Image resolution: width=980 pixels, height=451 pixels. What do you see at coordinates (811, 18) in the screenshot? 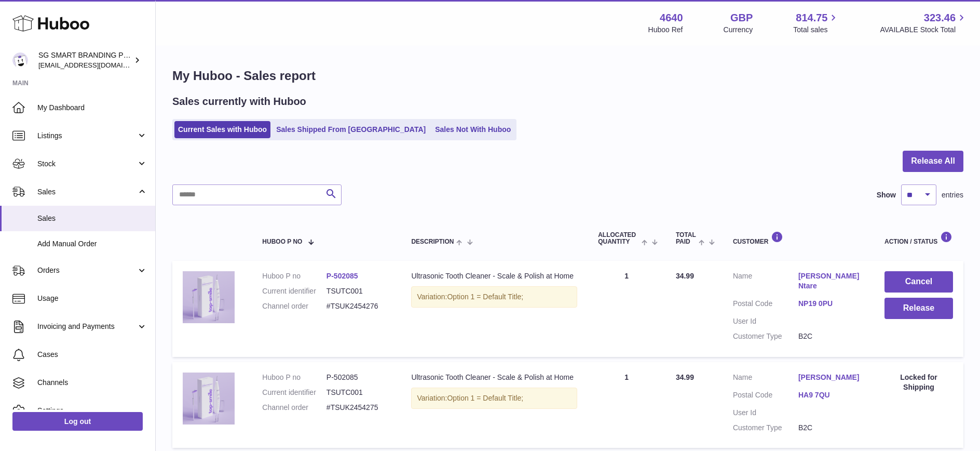
I see `span: 814.75` at bounding box center [811, 18].